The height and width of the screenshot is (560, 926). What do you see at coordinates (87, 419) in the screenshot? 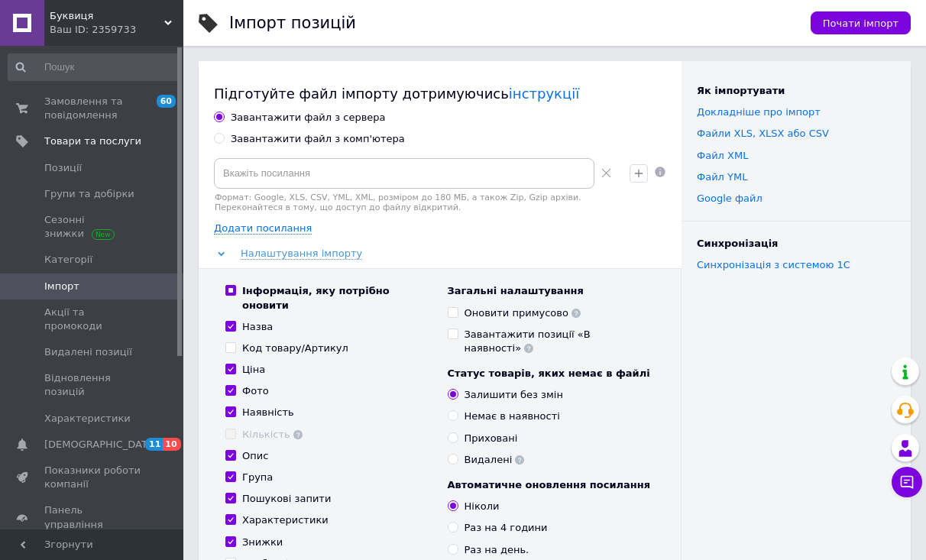
I see `span: Характеристики` at bounding box center [87, 419].